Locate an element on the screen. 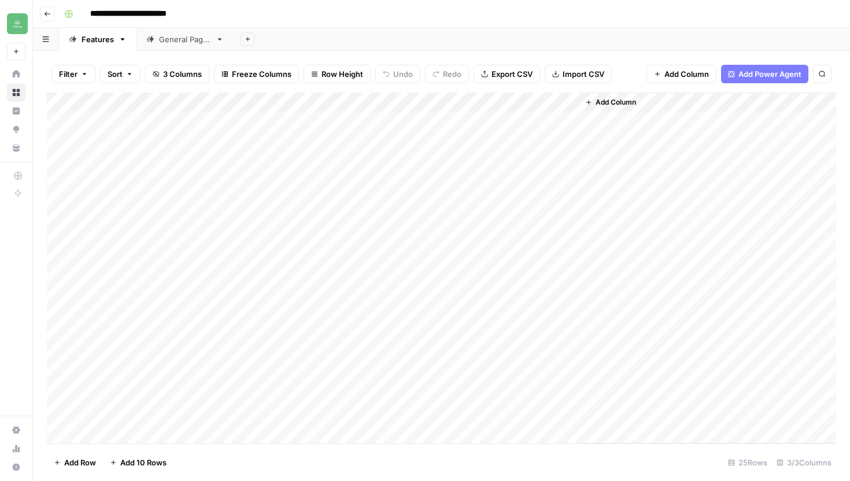  div: 3/3 Columns is located at coordinates (804, 463).